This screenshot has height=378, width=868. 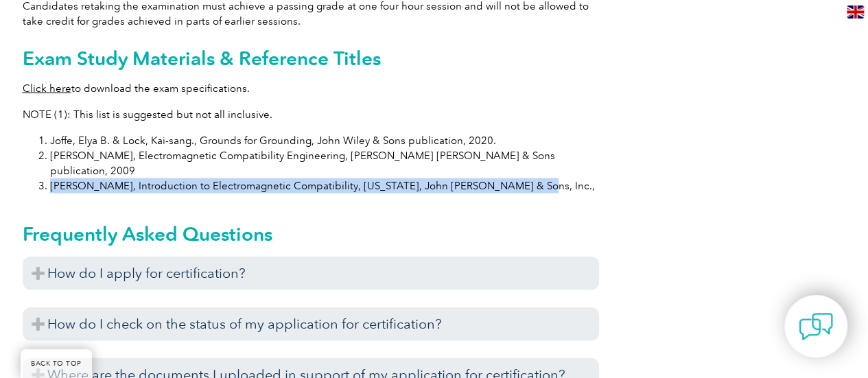 What do you see at coordinates (311, 273) in the screenshot?
I see `h3: How do I apply for certification?` at bounding box center [311, 273].